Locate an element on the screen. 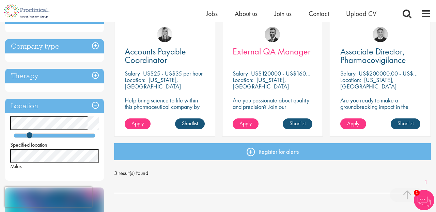 Image resolution: width=436 pixels, height=212 pixels. span: Contact is located at coordinates (319, 14).